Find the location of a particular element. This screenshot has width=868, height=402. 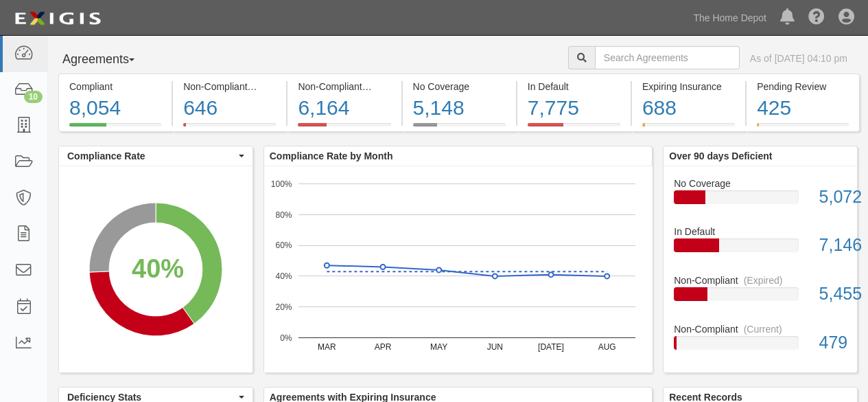

a: No Coverage5,072 is located at coordinates (761, 201).